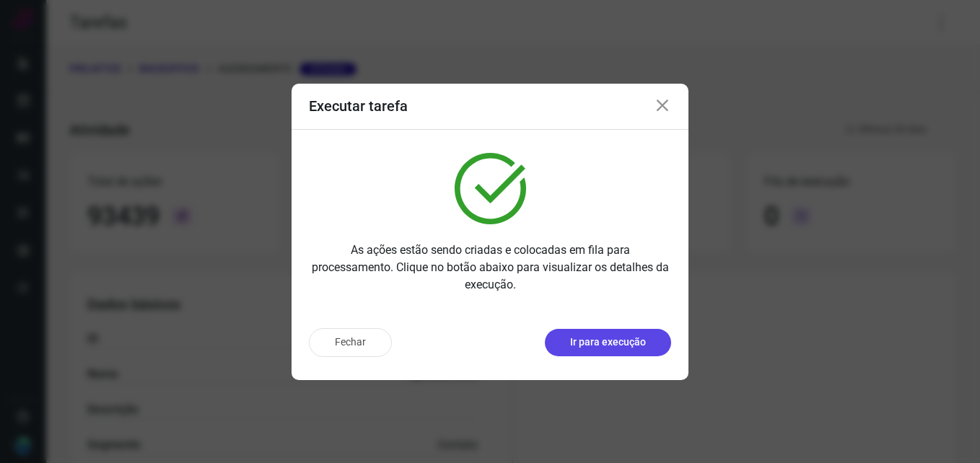  Describe the element at coordinates (490, 188) in the screenshot. I see `img: verified.svg` at that location.